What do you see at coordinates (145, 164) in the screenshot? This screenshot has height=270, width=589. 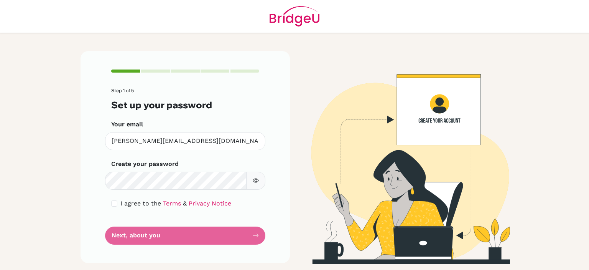 I see `label: Create your password` at bounding box center [145, 164].